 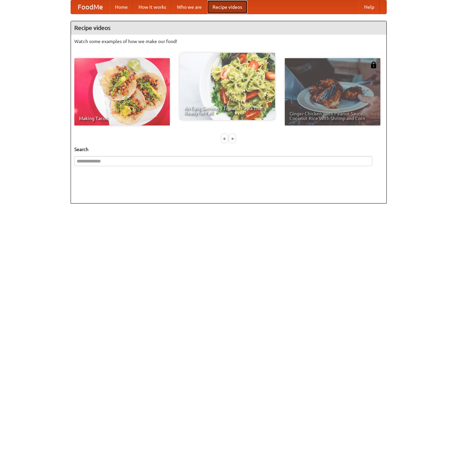 I want to click on span: An Easy, Summery Tomato Pasta That's Ready for Fall, so click(x=227, y=111).